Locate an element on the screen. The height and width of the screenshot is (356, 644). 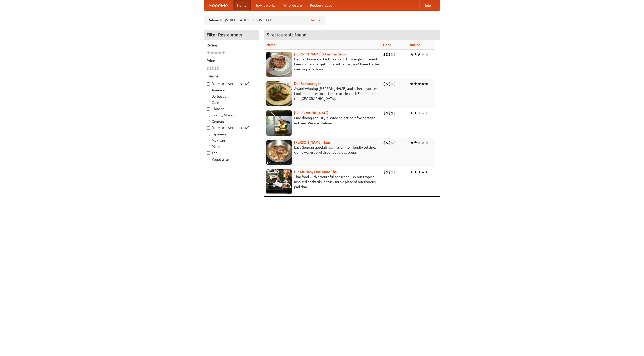
a: Der Speisewagen is located at coordinates (308, 83).